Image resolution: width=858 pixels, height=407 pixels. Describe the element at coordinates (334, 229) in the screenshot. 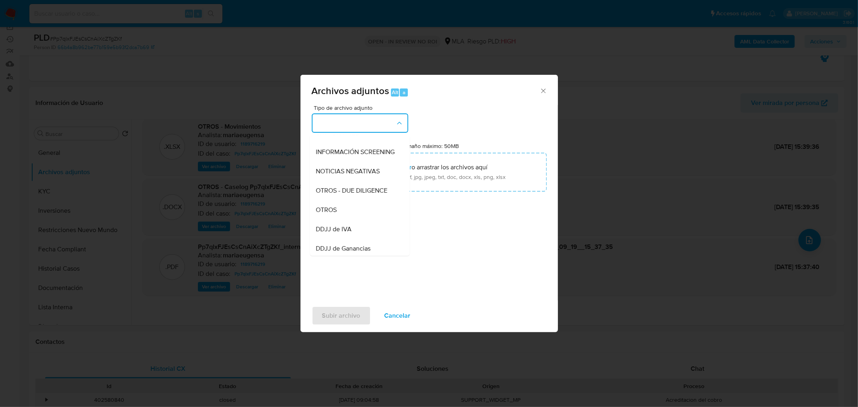

I see `span: DDJJ de IVA` at that location.